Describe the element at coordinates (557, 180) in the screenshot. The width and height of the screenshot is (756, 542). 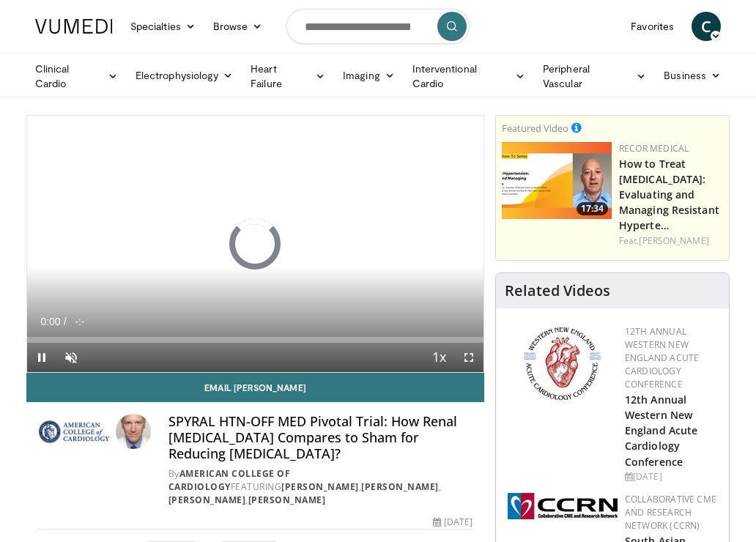
I see `img: 10cbd22e-c1e6-49ff-b90e-4507a8859fc1.jpg.150x105_q85_crop-smart_upscale.jpg` at that location.